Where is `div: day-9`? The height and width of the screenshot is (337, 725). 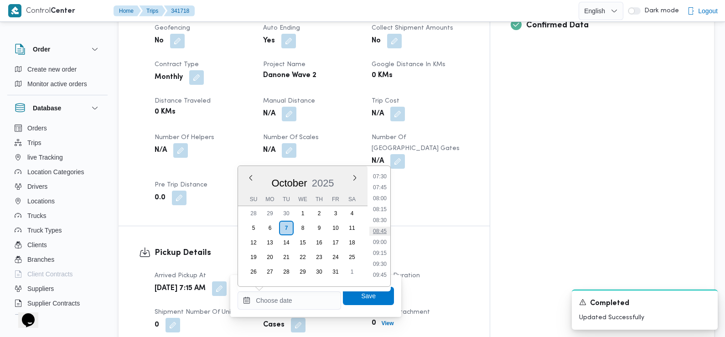
div: day-9 is located at coordinates (319, 228).